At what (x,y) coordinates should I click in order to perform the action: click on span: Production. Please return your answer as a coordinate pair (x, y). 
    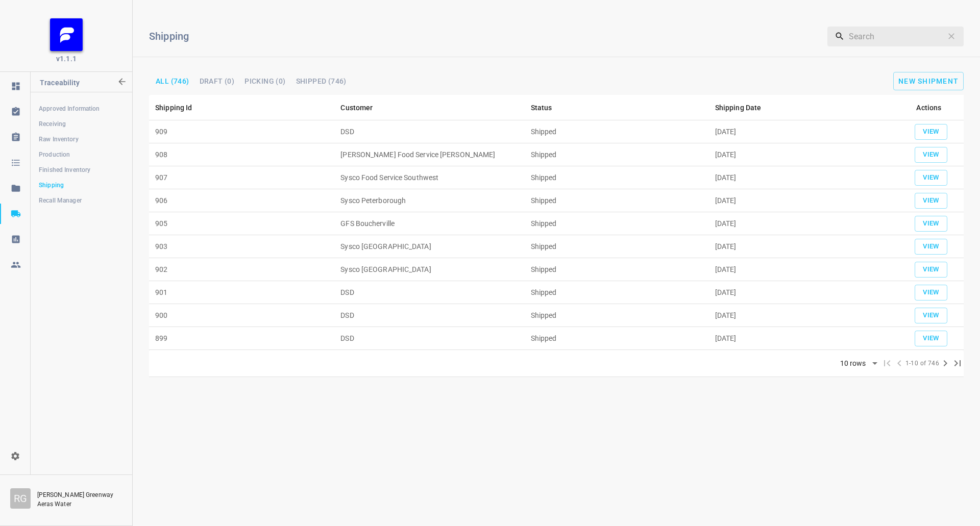
    Looking at the image, I should click on (82, 154).